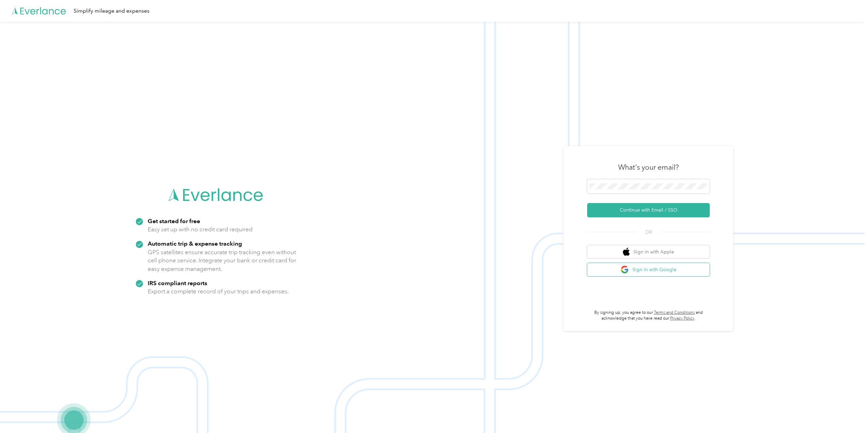 The image size is (868, 433). Describe the element at coordinates (649, 251) in the screenshot. I see `button: apple logoSign in with Apple` at that location.